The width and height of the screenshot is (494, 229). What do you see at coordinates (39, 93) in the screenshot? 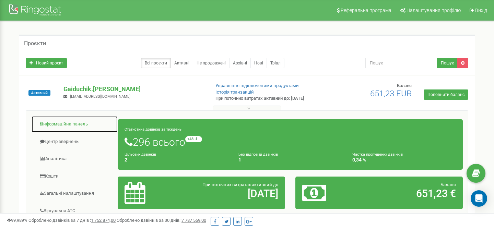
I see `span: Активний` at bounding box center [39, 93].